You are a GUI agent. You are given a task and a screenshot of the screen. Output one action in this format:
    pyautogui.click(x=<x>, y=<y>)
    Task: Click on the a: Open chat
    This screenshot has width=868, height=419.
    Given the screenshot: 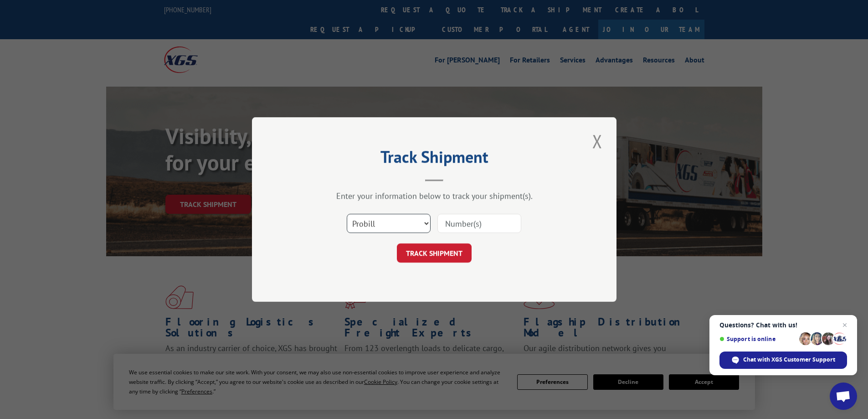 What is the action you would take?
    pyautogui.click(x=843, y=396)
    